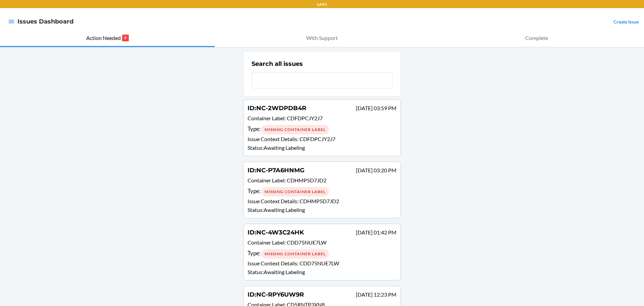  Describe the element at coordinates (537, 38) in the screenshot. I see `button: Complete` at that location.